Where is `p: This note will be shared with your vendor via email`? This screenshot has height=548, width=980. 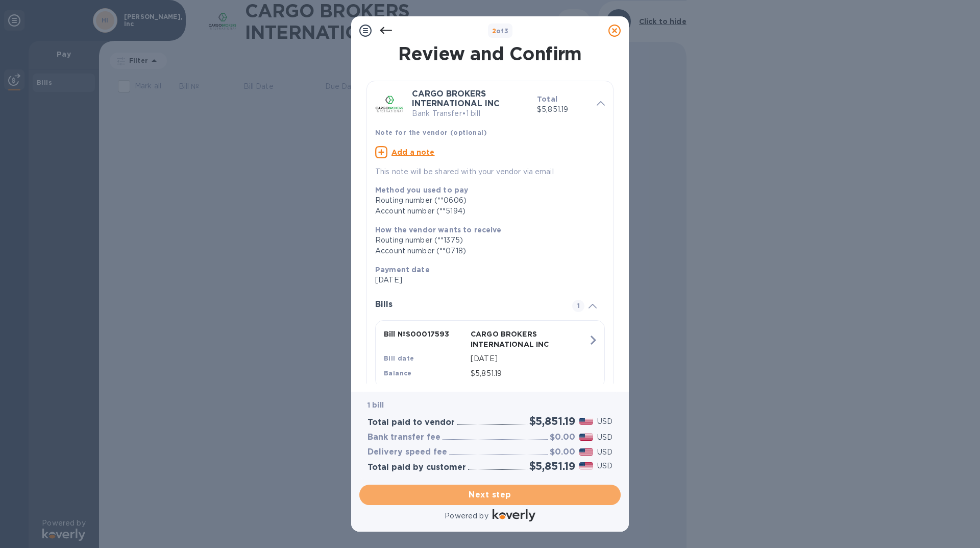
p: This note will be shared with your vendor via email is located at coordinates (490, 172).